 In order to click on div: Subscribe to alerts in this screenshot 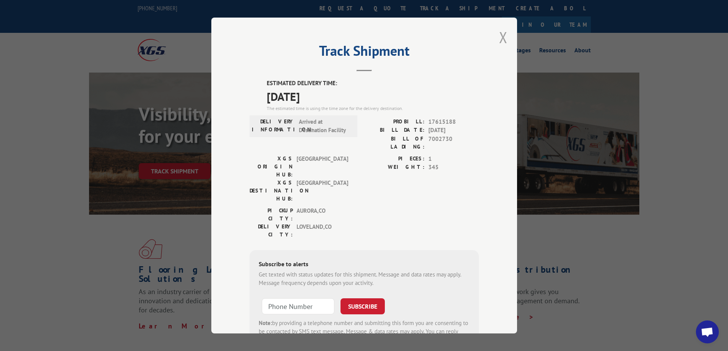, I will do `click(364, 265)`.